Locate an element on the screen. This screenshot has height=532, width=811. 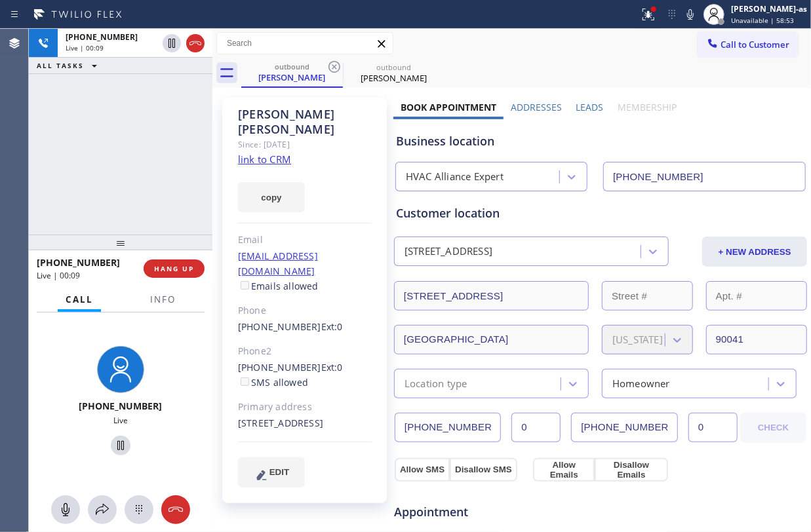
div: Business location is located at coordinates (601, 141).